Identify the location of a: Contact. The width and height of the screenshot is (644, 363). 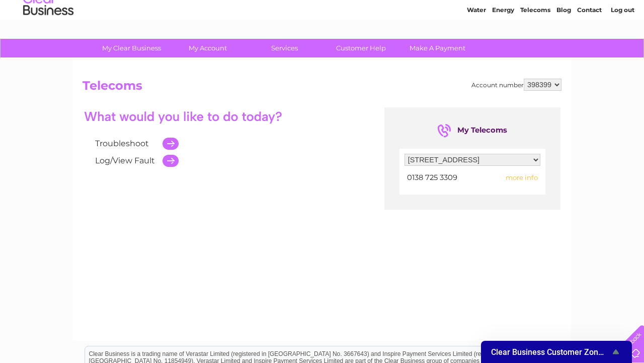
(590, 46).